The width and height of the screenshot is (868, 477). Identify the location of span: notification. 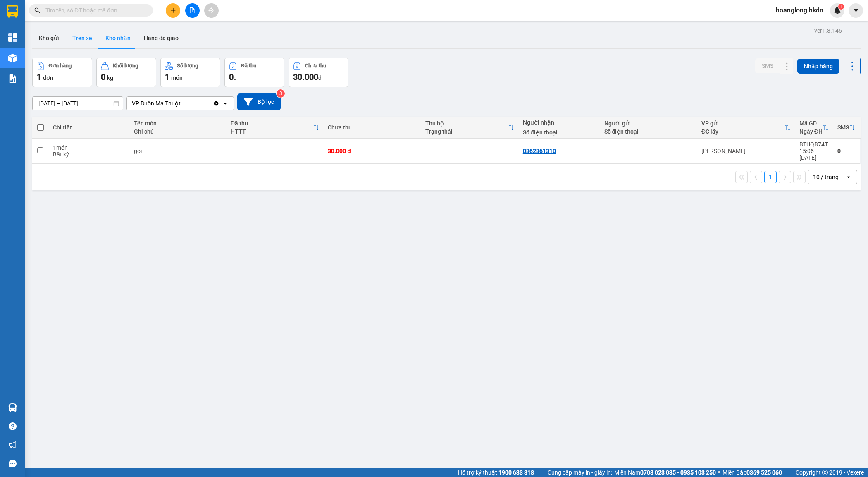
(13, 444).